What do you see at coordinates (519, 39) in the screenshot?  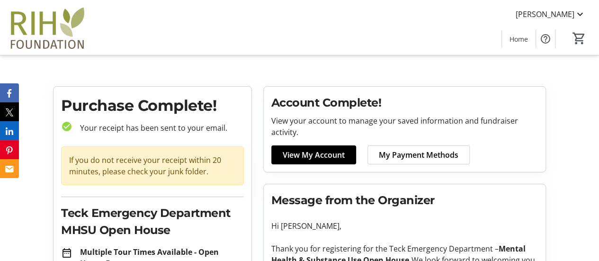 I see `span: Home` at bounding box center [519, 39].